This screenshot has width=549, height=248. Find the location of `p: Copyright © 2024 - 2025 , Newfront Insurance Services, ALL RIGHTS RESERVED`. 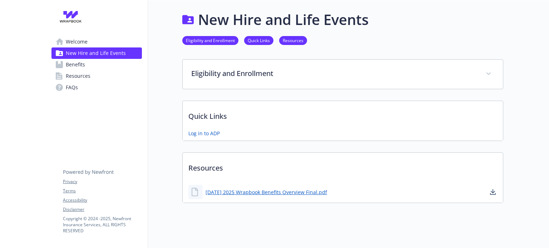

p: Copyright © 2024 - 2025 , Newfront Insurance Services, ALL RIGHTS RESERVED is located at coordinates (102, 225).